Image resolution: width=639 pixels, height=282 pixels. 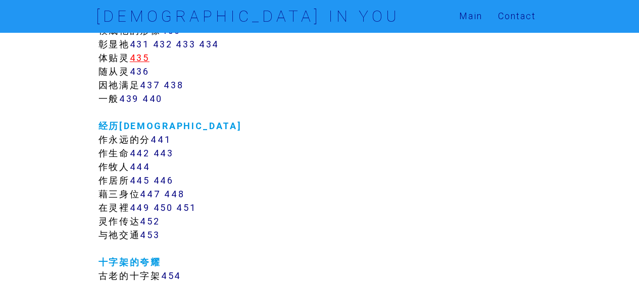 What do you see at coordinates (139, 58) in the screenshot?
I see `a: 435` at bounding box center [139, 58].